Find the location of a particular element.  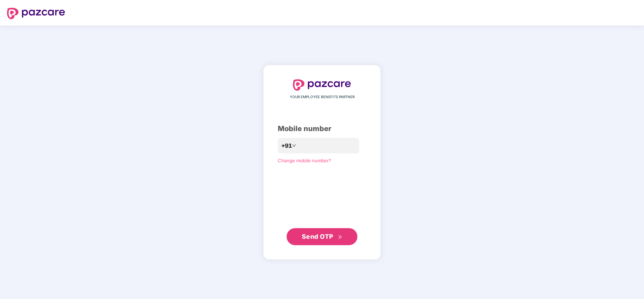

span: Send OTP is located at coordinates (318, 236).